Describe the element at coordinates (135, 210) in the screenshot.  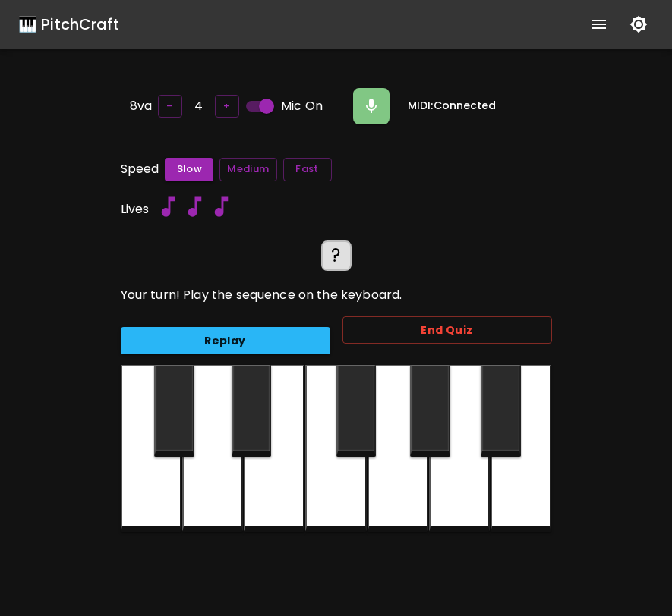
I see `h6: Lives` at that location.